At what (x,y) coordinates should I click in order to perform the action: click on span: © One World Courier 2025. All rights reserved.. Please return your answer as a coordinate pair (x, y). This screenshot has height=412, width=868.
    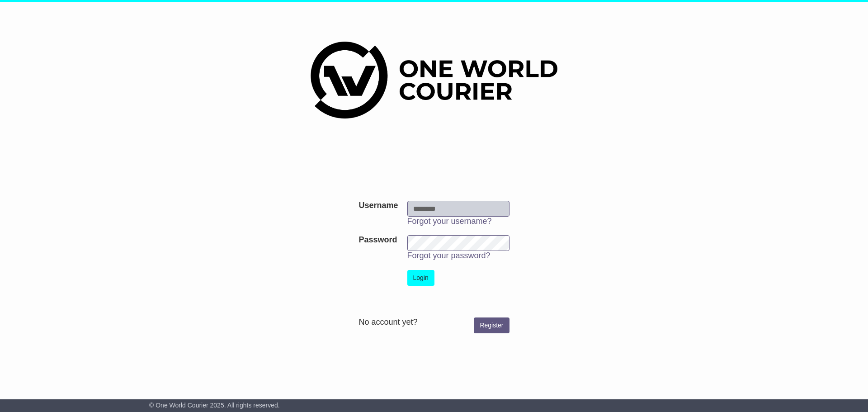
    Looking at the image, I should click on (214, 405).